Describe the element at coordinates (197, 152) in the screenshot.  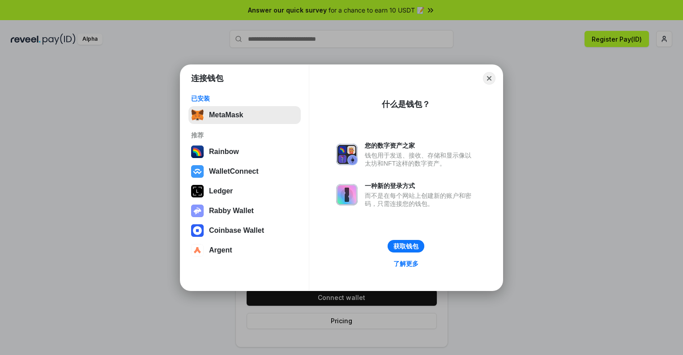
I see `img: svg+xml,%3Csvg%20width%3D%22120%22%20height%3D%22120%22%20viewBox%3D%220%200%20120%20120%22%20fil...` at that location.